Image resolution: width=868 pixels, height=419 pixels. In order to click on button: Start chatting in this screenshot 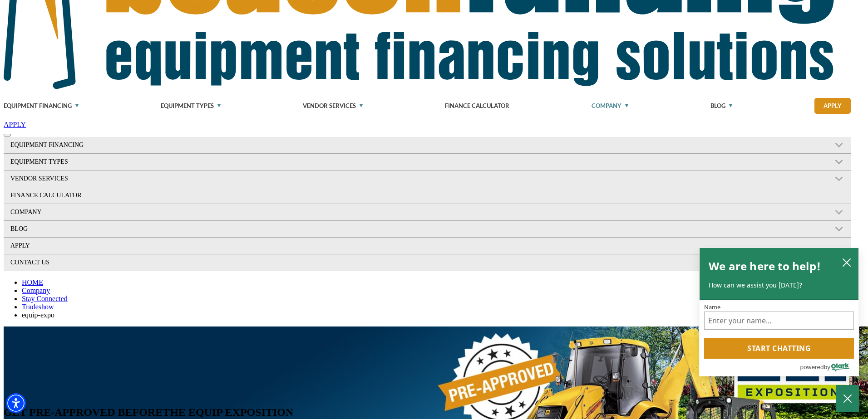, I will do `click(779, 349)`.